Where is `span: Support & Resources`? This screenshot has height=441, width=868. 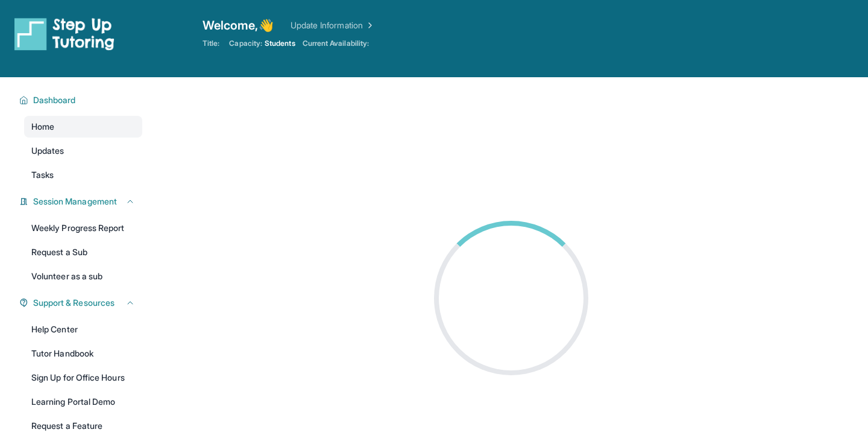 span: Support & Resources is located at coordinates (74, 303).